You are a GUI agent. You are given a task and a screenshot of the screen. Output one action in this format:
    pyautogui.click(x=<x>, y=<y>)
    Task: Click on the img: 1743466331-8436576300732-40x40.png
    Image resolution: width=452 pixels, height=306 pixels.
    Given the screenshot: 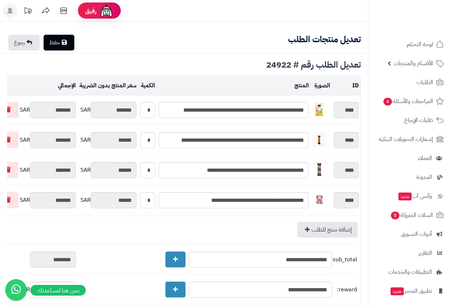 What is the action you would take?
    pyautogui.click(x=319, y=140)
    